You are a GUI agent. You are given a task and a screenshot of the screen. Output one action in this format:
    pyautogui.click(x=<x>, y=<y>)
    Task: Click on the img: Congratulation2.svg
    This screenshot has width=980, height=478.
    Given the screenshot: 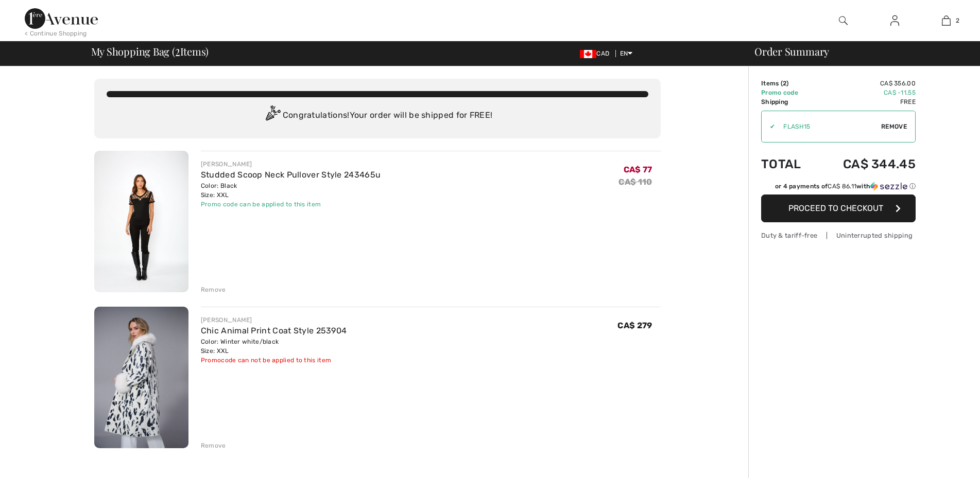 What is the action you would take?
    pyautogui.click(x=272, y=116)
    